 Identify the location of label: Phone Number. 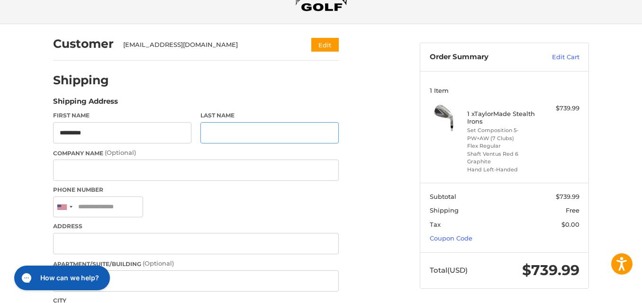
(196, 190).